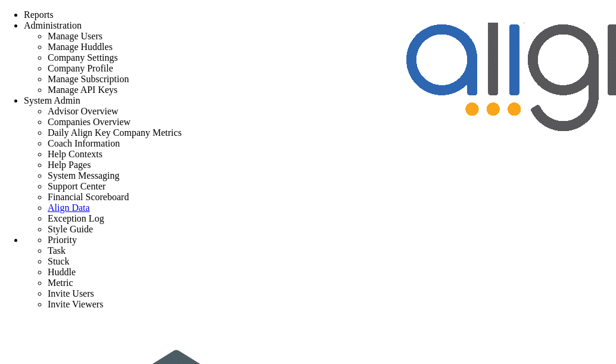  Describe the element at coordinates (82, 89) in the screenshot. I see `span: Manage API Keys` at that location.